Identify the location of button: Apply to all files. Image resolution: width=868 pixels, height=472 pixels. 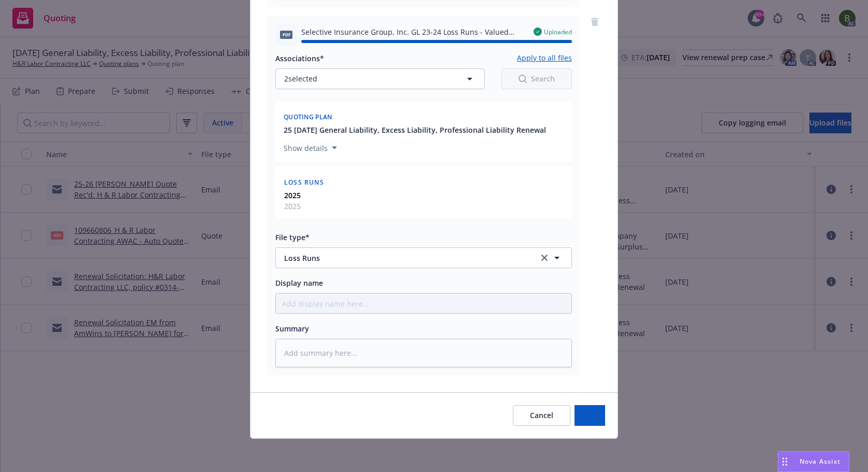
(544, 58).